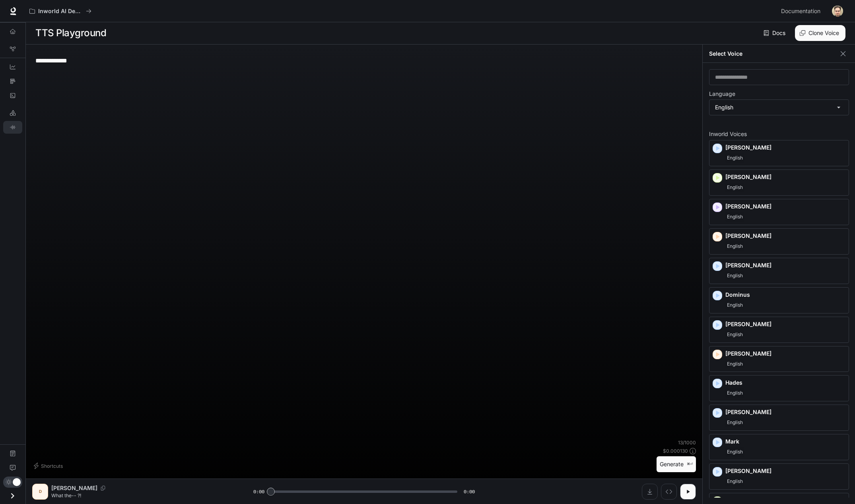  What do you see at coordinates (649, 491) in the screenshot?
I see `button: Download audio` at bounding box center [649, 491].